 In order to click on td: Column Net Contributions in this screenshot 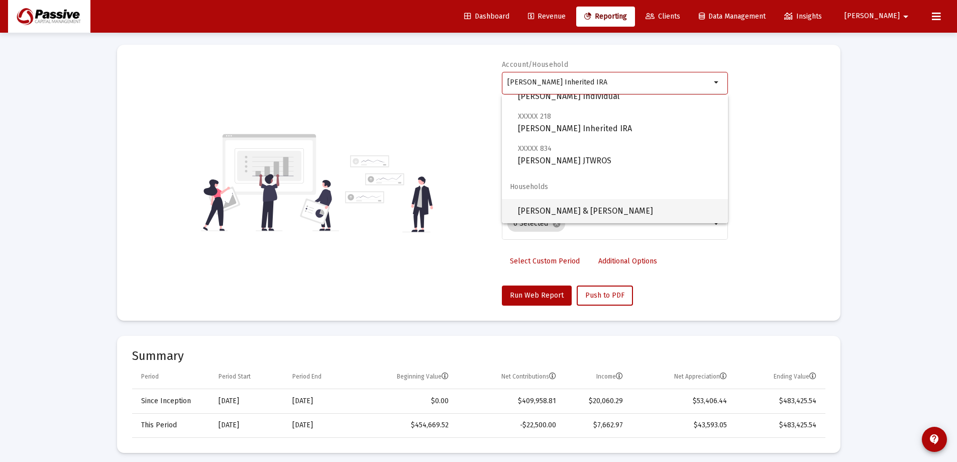, I will do `click(510, 377)`.